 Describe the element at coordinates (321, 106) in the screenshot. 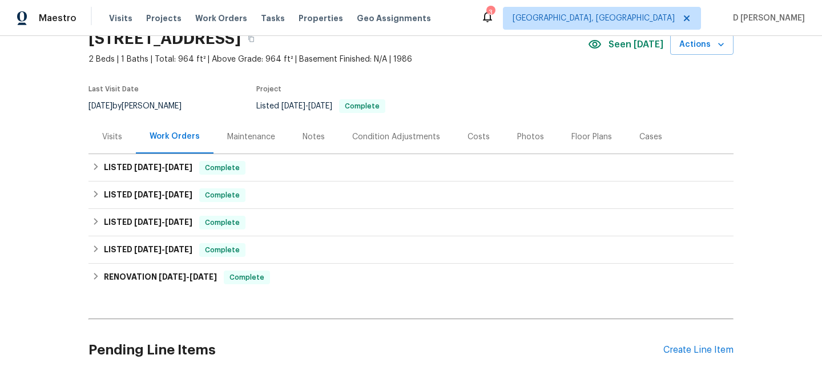

I see `span: Listed` at that location.